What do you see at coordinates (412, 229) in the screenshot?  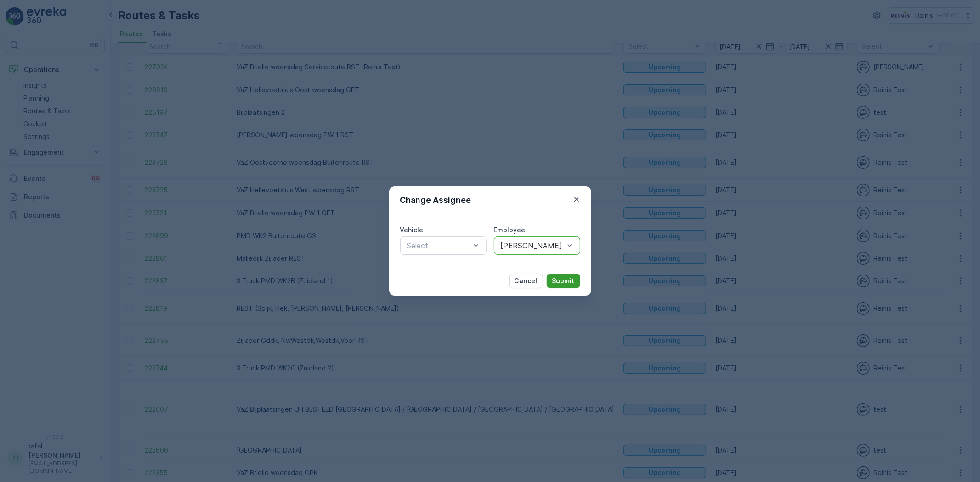 I see `label: Vehicle` at bounding box center [412, 229].